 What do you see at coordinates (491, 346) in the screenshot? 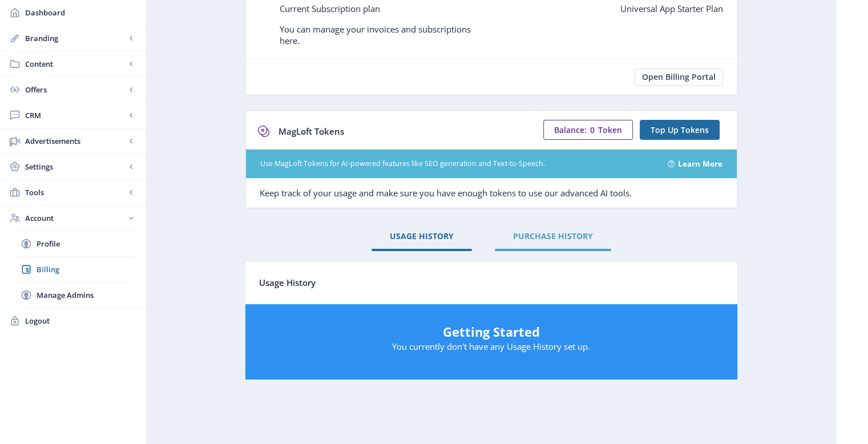
I see `p: You currently don't have any Usage History set up.` at bounding box center [491, 346].